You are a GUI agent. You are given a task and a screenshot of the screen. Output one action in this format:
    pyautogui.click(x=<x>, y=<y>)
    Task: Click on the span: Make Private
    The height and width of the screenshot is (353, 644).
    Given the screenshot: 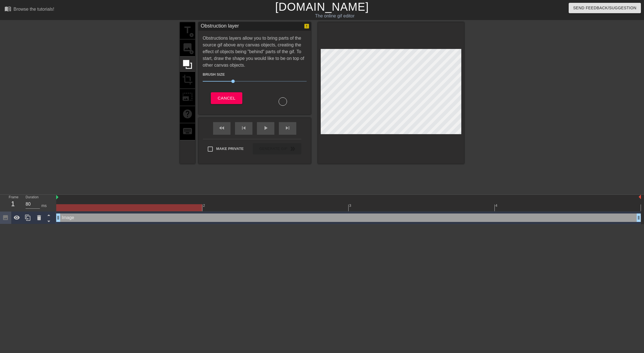 What is the action you would take?
    pyautogui.click(x=230, y=149)
    